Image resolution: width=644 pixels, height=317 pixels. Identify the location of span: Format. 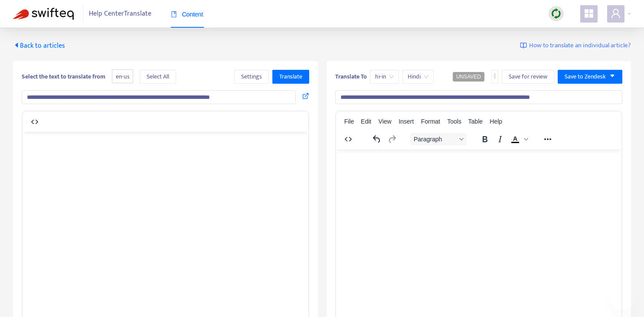
(431, 121).